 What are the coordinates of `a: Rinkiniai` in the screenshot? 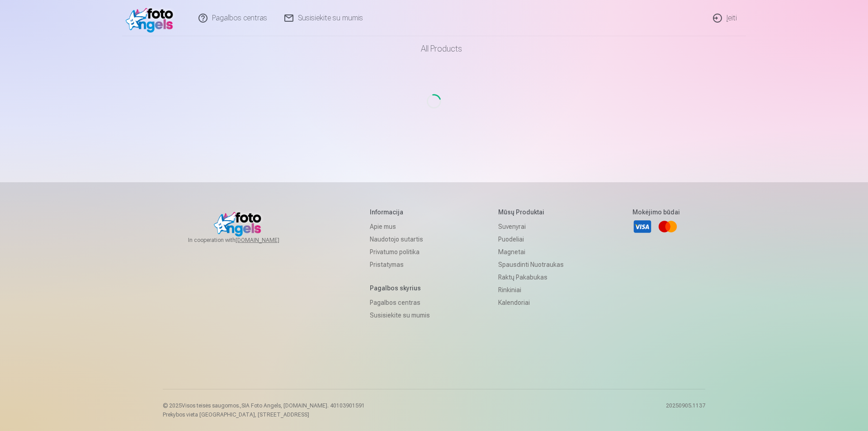 It's located at (531, 289).